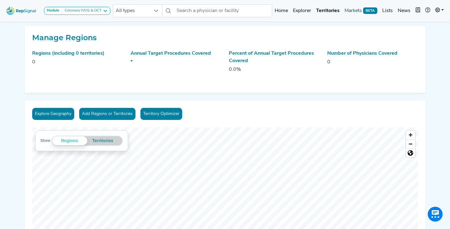  I want to click on div: Annual Target Procedures Covered, so click(176, 53).